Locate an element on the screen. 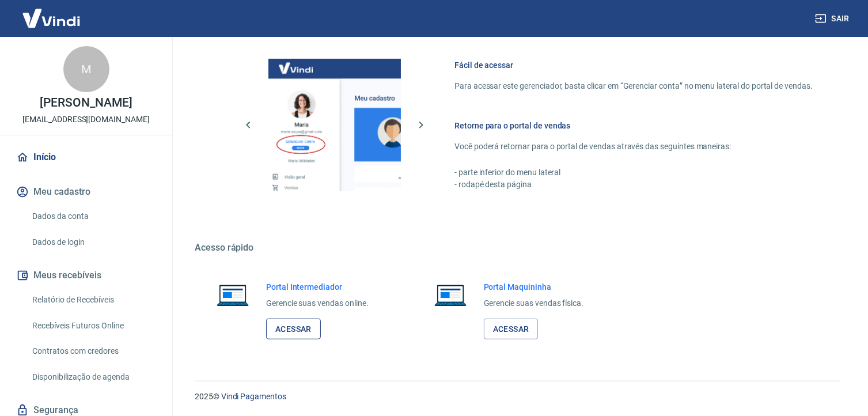  a: Recebíveis Futuros Online is located at coordinates (93, 325).